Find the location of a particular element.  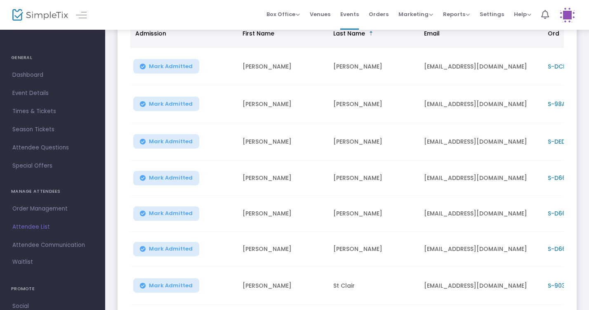

span: Attendee Communication is located at coordinates (52, 245).